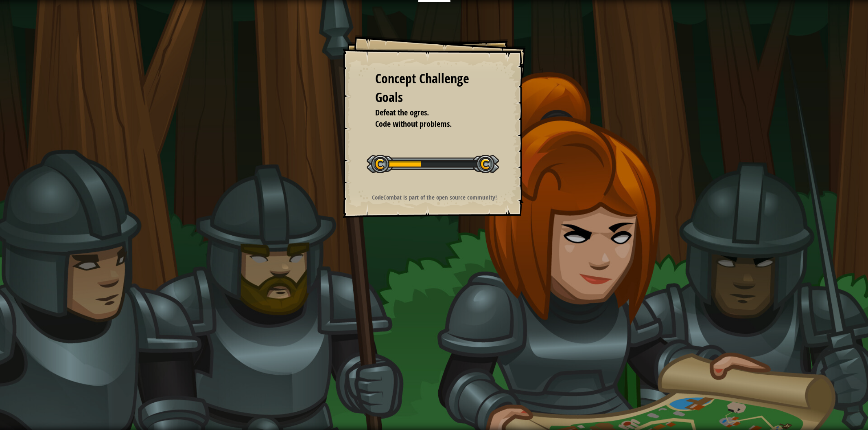  Describe the element at coordinates (434, 197) in the screenshot. I see `strong: CodeCombat is part of the open source community!` at that location.